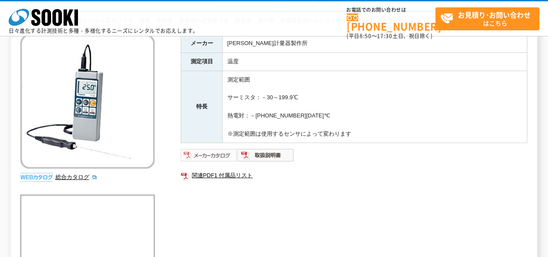 Image resolution: width=548 pixels, height=257 pixels. I want to click on img: 取扱説明書, so click(266, 155).